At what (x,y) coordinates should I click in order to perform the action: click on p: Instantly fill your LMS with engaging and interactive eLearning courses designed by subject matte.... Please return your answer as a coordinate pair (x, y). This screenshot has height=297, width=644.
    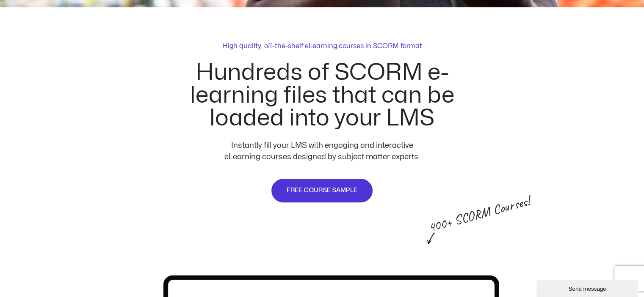
    Looking at the image, I should click on (322, 151).